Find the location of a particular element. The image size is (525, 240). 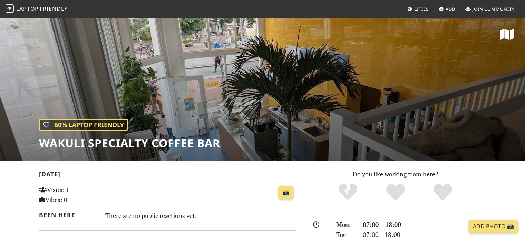

div: No is located at coordinates (348, 192).